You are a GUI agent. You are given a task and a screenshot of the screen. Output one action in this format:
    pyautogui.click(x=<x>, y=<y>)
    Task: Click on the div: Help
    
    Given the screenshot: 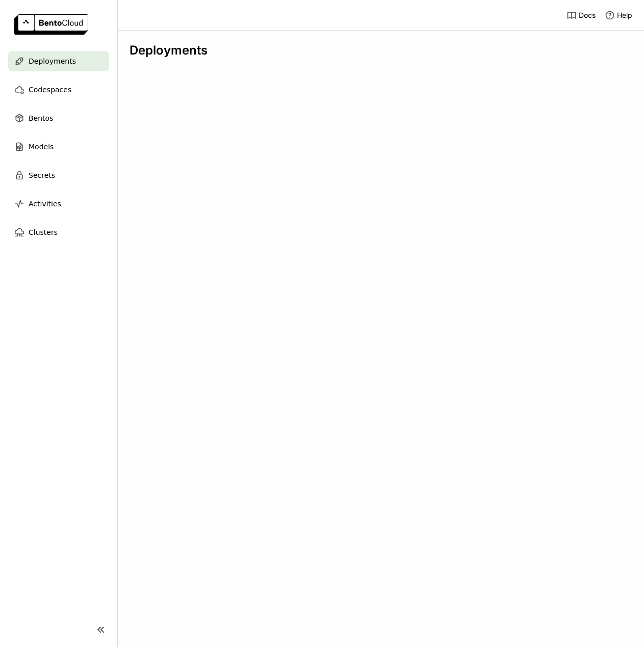 What is the action you would take?
    pyautogui.click(x=619, y=15)
    